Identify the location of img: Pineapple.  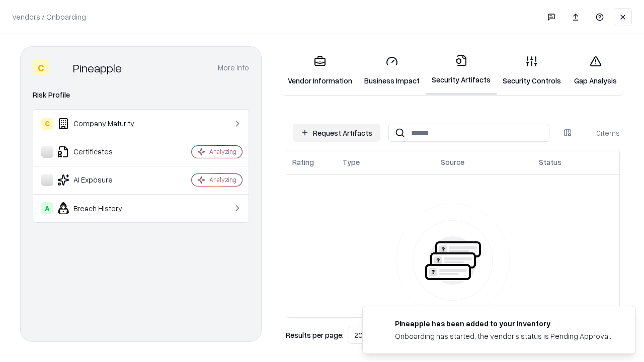
(61, 68).